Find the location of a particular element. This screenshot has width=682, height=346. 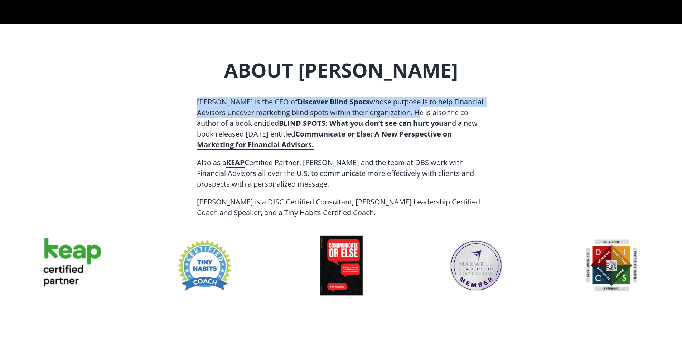

a: Discover Blind Spots is located at coordinates (333, 102).